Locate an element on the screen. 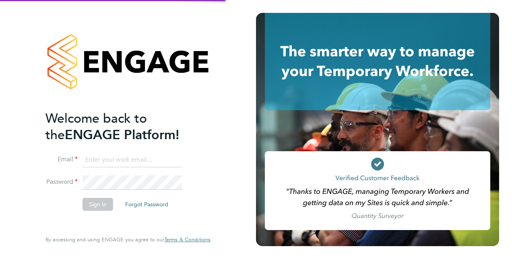  label: Password is located at coordinates (62, 182).